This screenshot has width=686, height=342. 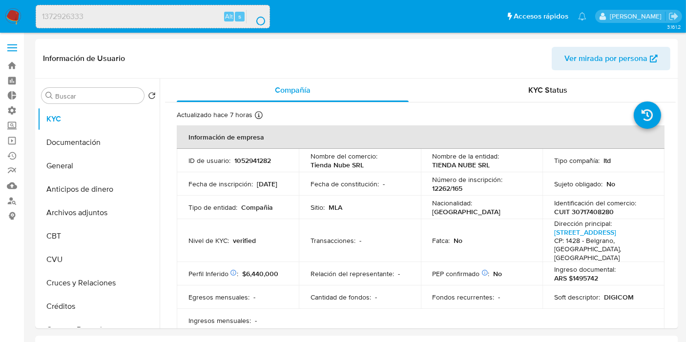 What do you see at coordinates (99, 166) in the screenshot?
I see `button: General` at bounding box center [99, 166].